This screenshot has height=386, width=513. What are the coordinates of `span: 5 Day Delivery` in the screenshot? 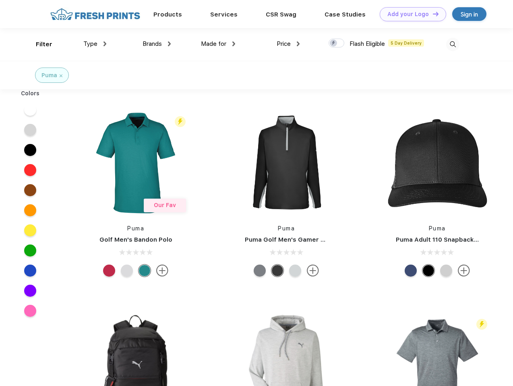 It's located at (406, 43).